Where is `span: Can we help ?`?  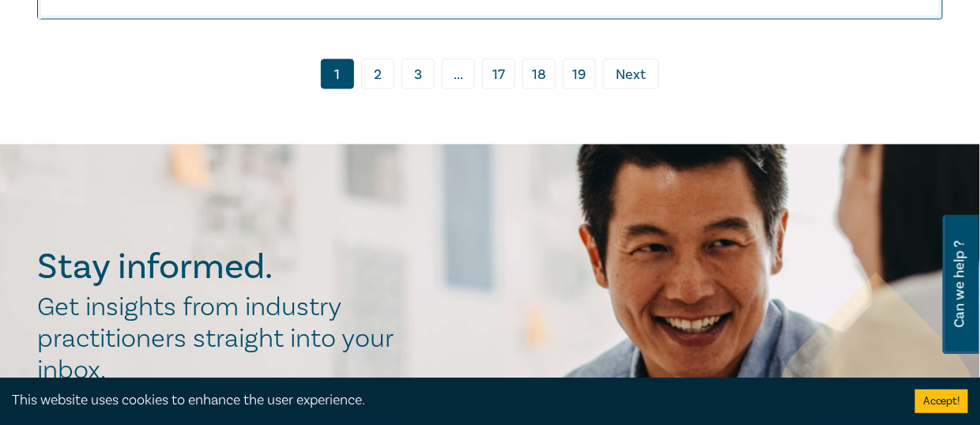
span: Can we help ? is located at coordinates (959, 284).